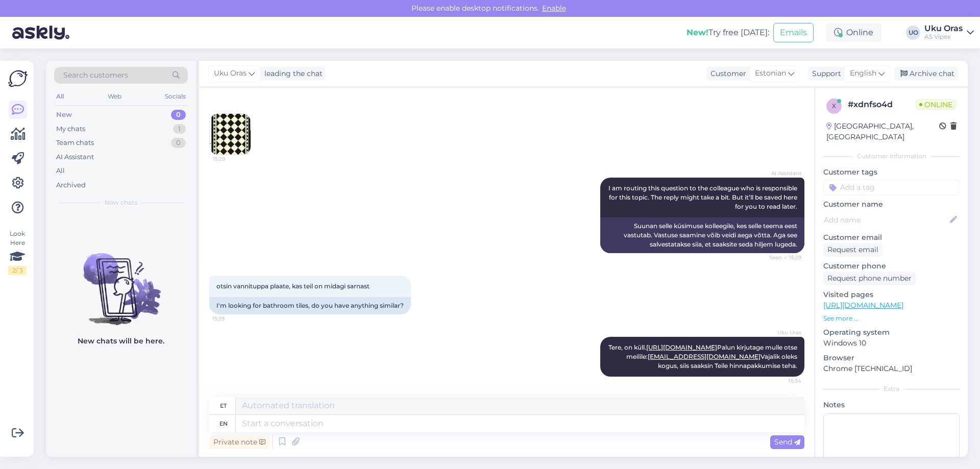  I want to click on button: Emails, so click(793, 33).